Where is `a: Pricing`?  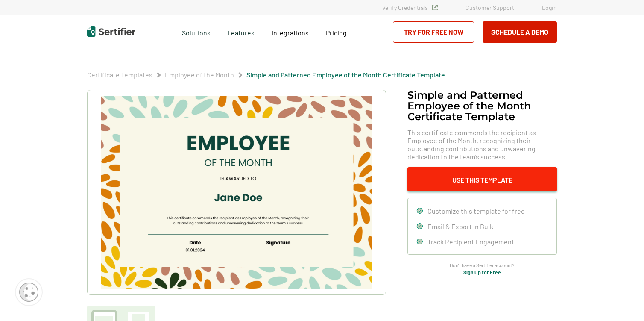 a: Pricing is located at coordinates (336, 32).